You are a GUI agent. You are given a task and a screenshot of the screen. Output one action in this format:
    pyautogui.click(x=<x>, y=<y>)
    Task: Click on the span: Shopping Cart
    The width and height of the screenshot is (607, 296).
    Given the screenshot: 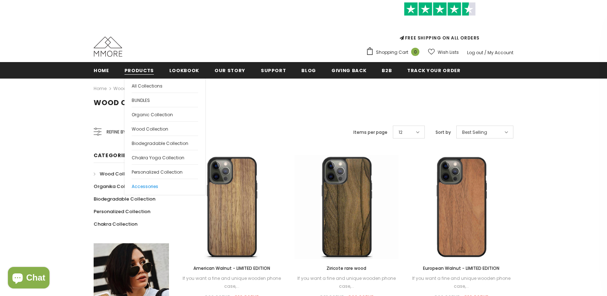 What is the action you would take?
    pyautogui.click(x=392, y=52)
    